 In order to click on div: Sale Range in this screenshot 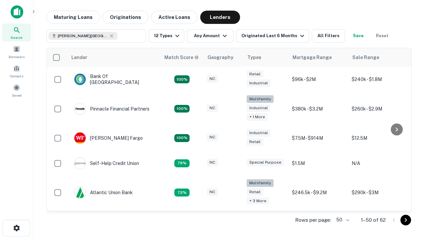, I will do `click(366, 58)`.